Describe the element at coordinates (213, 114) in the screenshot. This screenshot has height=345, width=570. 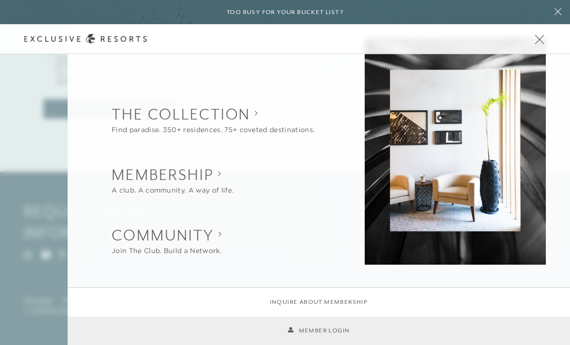
I see `h2: The Collection` at that location.